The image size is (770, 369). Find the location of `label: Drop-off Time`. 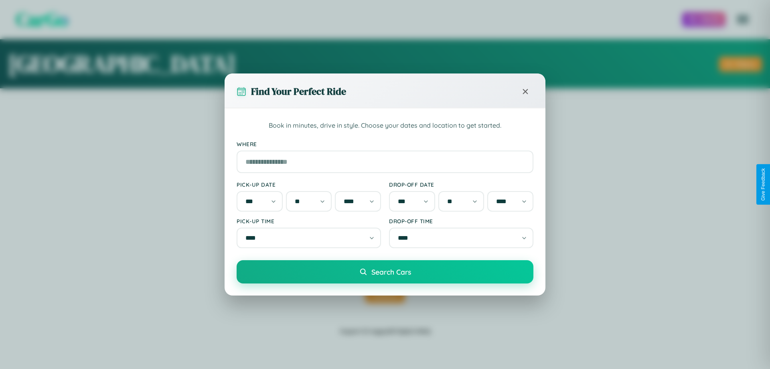

label: Drop-off Time is located at coordinates (461, 221).